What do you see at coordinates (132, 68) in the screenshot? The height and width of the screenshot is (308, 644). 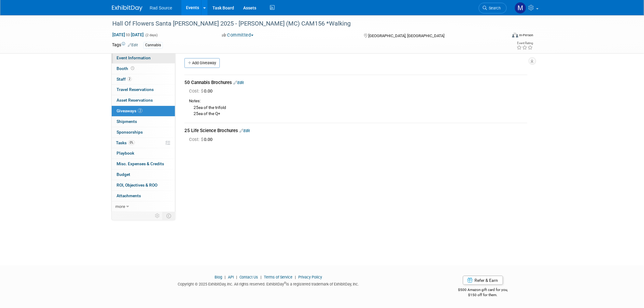 I see `span: Booth not reserved yet` at bounding box center [132, 68].